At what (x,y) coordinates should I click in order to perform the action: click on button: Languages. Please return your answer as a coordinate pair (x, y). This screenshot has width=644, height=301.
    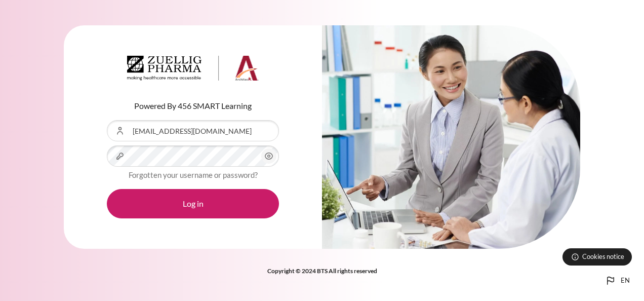
    Looking at the image, I should click on (618, 281).